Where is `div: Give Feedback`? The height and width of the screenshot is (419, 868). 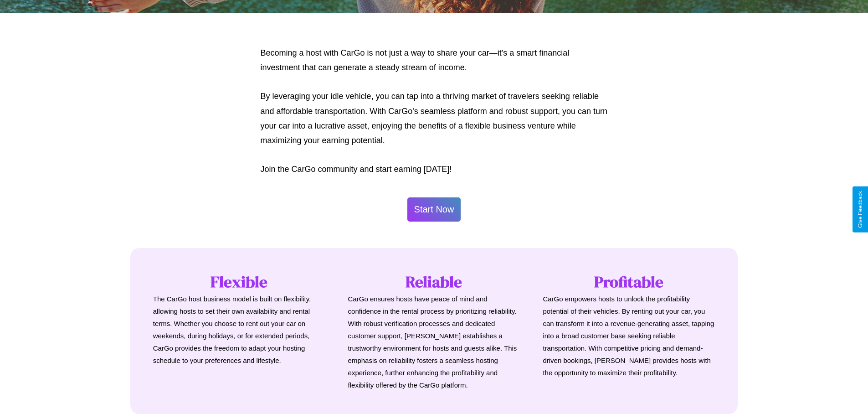
div: Give Feedback is located at coordinates (860, 209).